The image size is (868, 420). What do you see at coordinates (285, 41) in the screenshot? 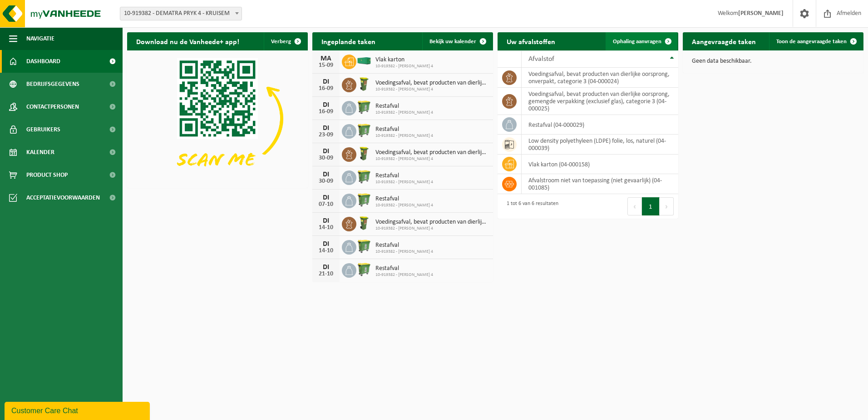
I see `button: Verberg` at bounding box center [285, 41].